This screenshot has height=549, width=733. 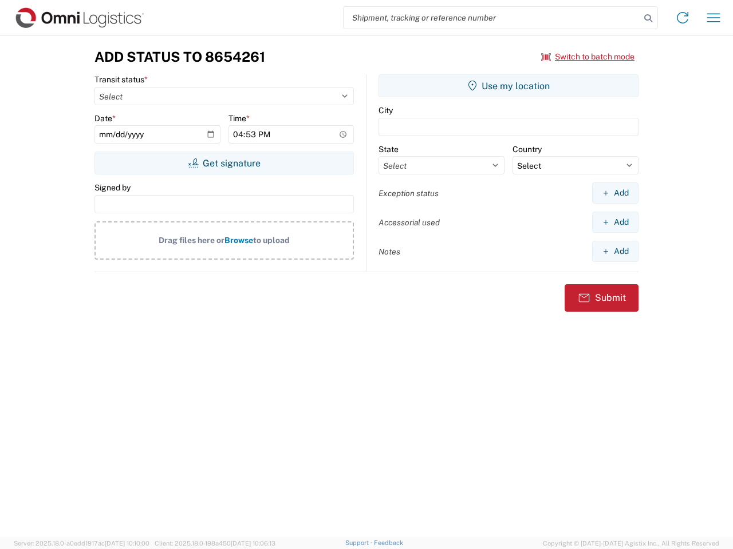 I want to click on label: State, so click(x=388, y=149).